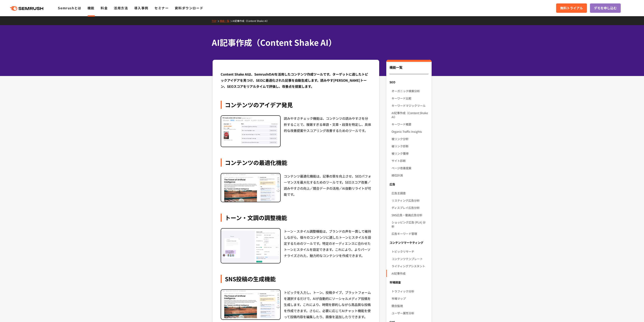 This screenshot has height=322, width=644. I want to click on a: ショッピング広告 (PLA) 分析, so click(410, 224).